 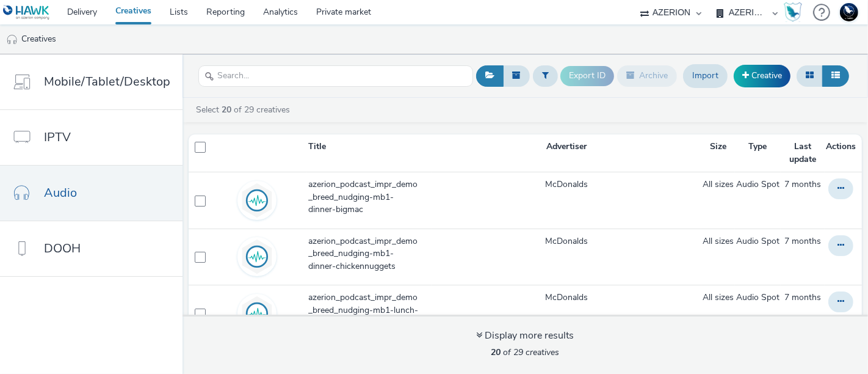 I want to click on th: Actions, so click(x=843, y=153).